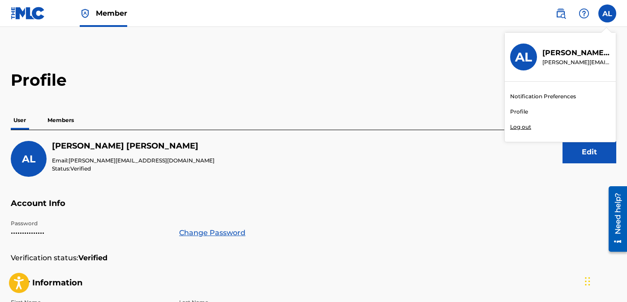 The height and width of the screenshot is (302, 627). What do you see at coordinates (60, 120) in the screenshot?
I see `p: Members` at bounding box center [60, 120].